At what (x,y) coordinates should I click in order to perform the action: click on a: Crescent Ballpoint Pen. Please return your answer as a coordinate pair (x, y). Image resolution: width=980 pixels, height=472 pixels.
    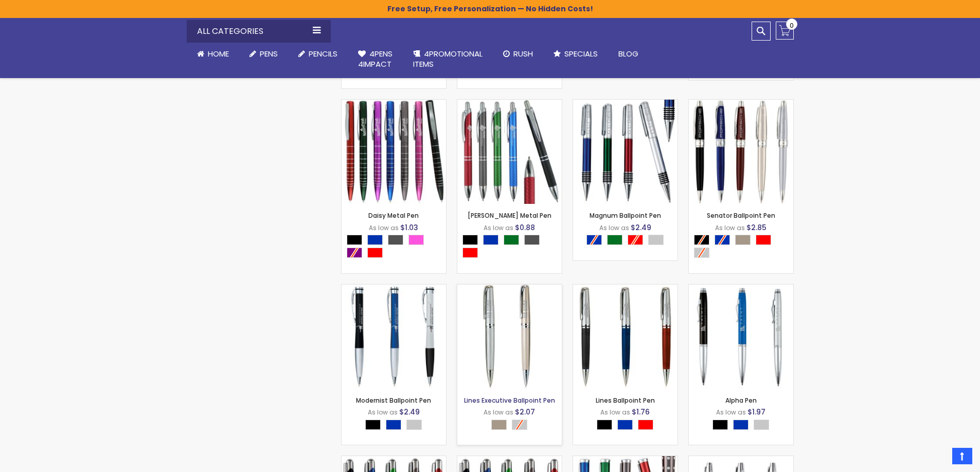
    Looking at the image, I should click on (510, 460).